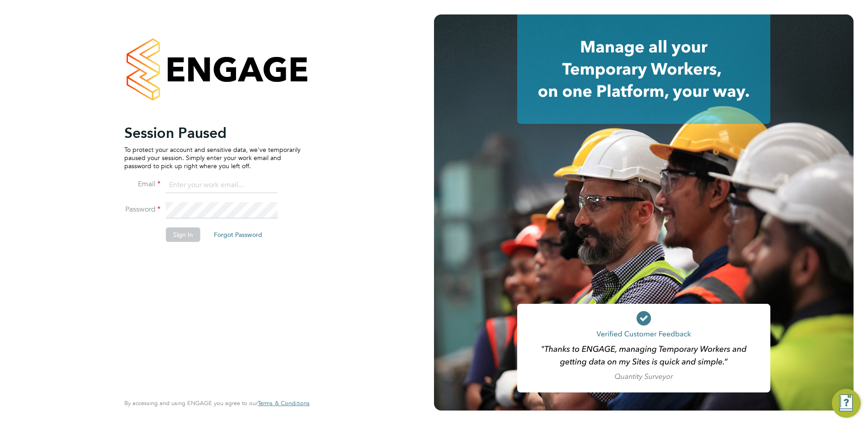  I want to click on button: Forgot Password, so click(238, 235).